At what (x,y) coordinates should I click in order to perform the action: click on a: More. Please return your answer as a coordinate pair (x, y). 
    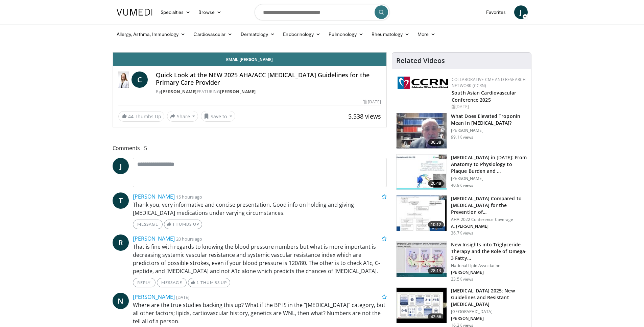
    Looking at the image, I should click on (426, 34).